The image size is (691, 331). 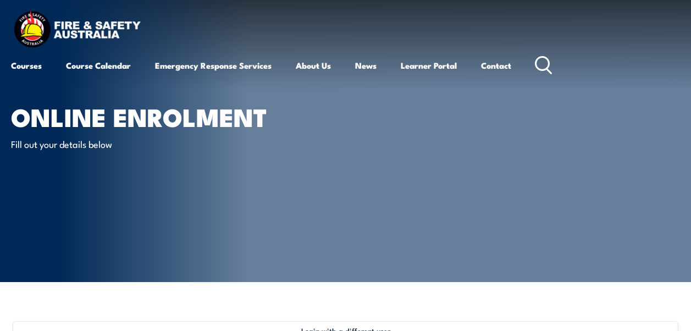 What do you see at coordinates (213, 65) in the screenshot?
I see `a: Emergency Response Services` at bounding box center [213, 65].